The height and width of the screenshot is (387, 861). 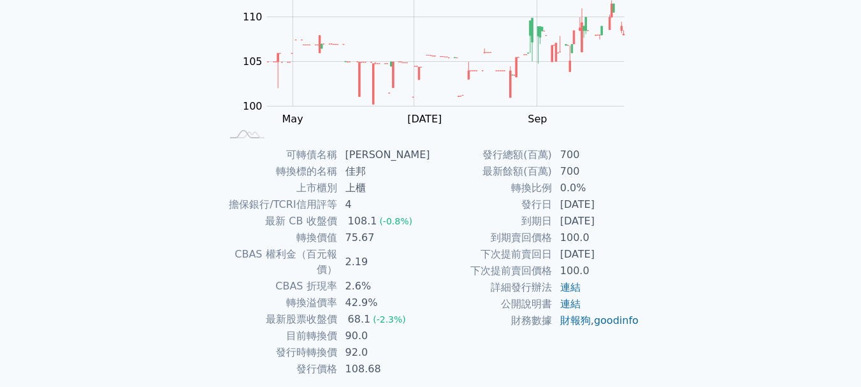 I want to click on td: 4, so click(x=384, y=205).